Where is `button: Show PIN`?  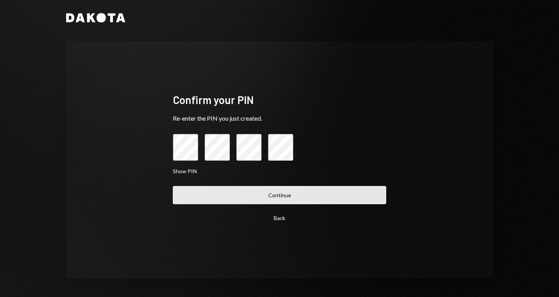 button: Show PIN is located at coordinates (185, 171).